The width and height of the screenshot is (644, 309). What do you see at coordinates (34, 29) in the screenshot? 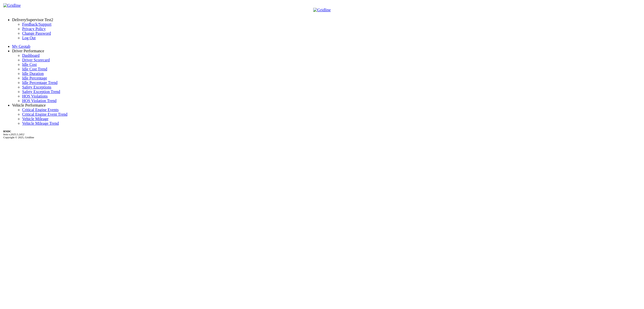
I see `a: Privacy Policy` at bounding box center [34, 29].